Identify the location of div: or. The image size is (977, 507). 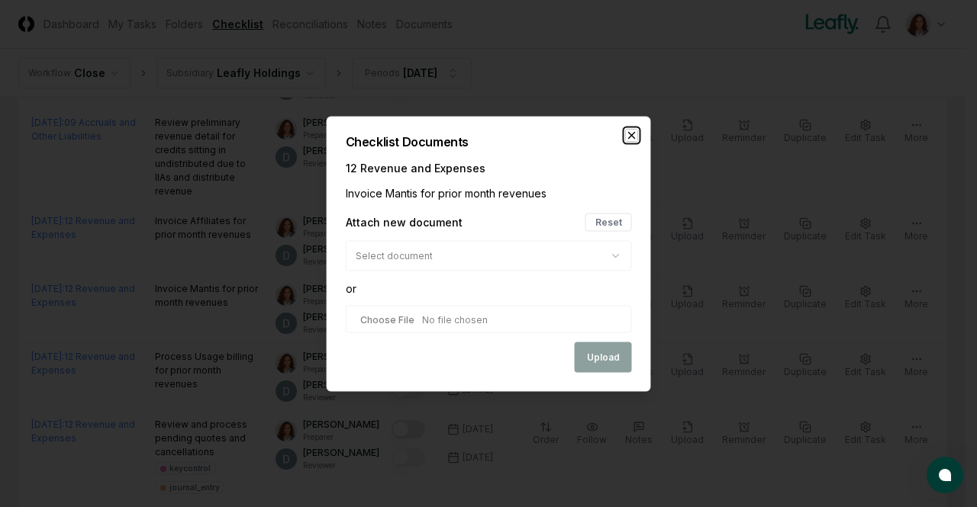
(488, 288).